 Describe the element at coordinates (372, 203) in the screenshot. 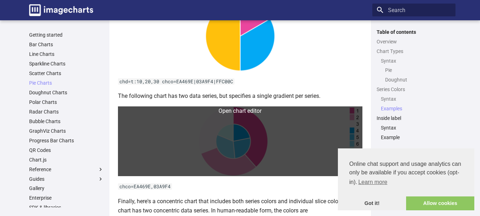

I see `a: dismiss cookie message` at that location.